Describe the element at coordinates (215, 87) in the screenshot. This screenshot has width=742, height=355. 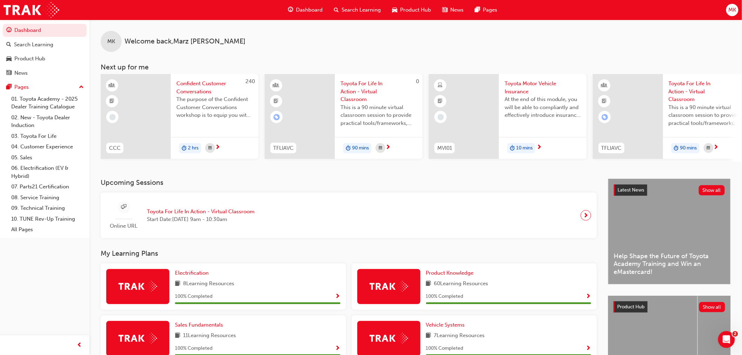
I see `span: Confident Customer Conversations` at that location.